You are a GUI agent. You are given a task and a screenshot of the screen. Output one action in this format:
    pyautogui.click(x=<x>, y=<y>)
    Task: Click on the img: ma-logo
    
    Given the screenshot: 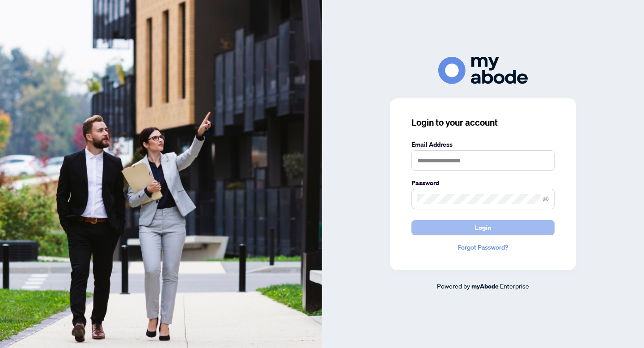 What is the action you would take?
    pyautogui.click(x=483, y=70)
    